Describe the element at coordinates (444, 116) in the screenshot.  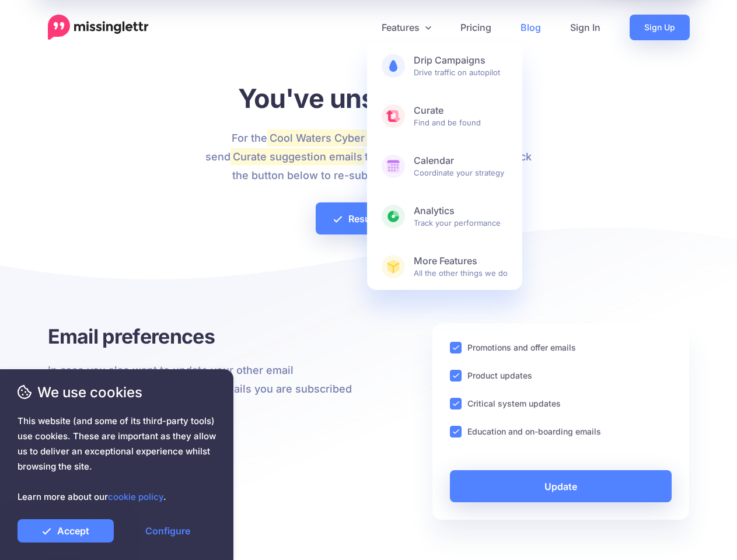
I see `a: CurateFind and be found` at that location.